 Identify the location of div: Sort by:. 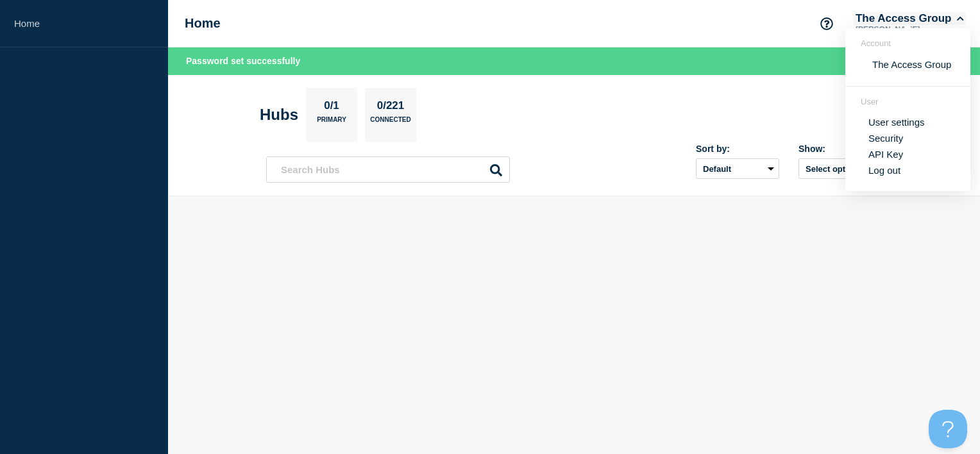
(737, 149).